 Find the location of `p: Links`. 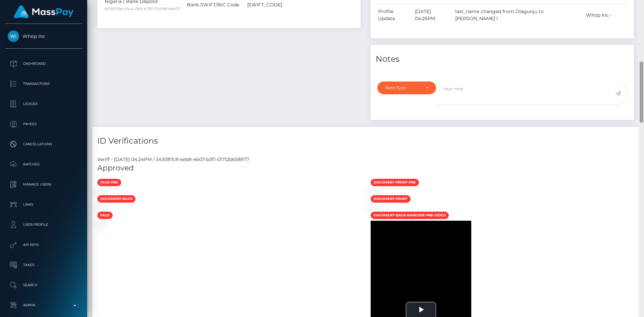

p: Links is located at coordinates (44, 205).